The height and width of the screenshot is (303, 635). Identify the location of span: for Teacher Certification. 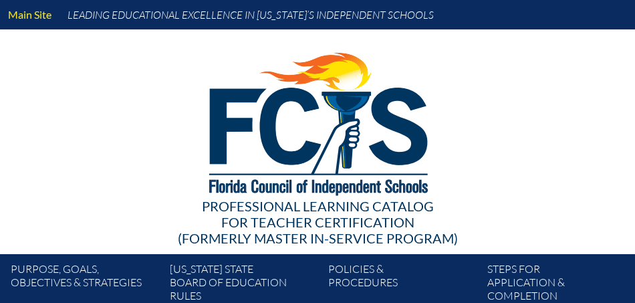
(317, 222).